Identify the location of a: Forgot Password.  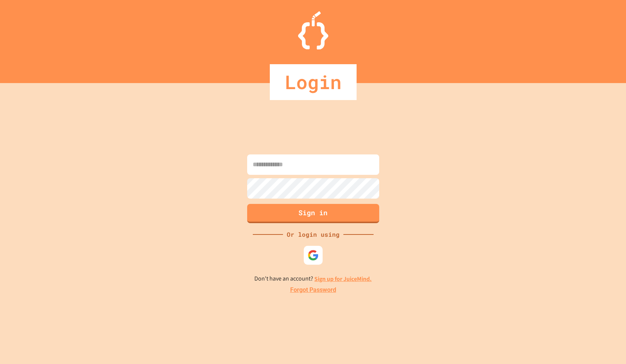
(313, 290).